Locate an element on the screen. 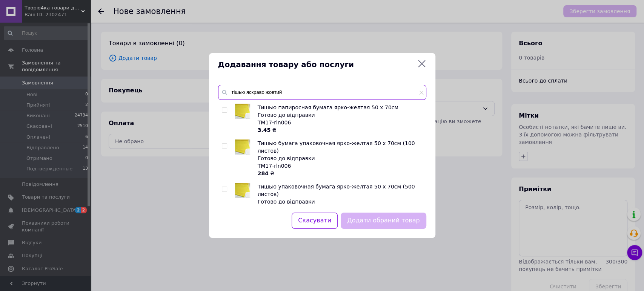 This screenshot has height=291, width=644. span: Тишью упаковочная бумага ярко-желтая 50 х 70см (500 листов) is located at coordinates (336, 190).